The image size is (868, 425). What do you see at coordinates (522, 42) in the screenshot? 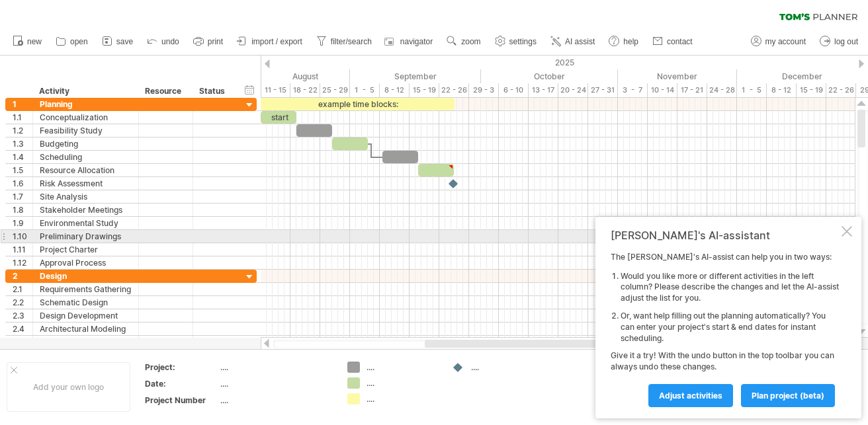
I see `span: settings` at bounding box center [522, 42].